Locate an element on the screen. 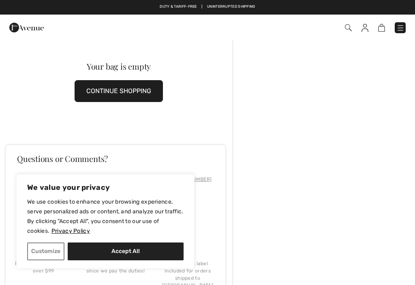 The width and height of the screenshot is (415, 285). a: 1ère Avenue is located at coordinates (26, 27).